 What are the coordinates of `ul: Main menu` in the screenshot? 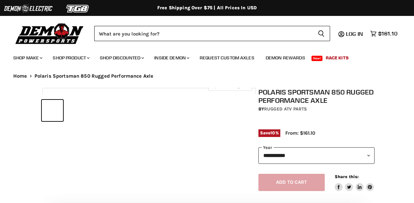 It's located at (202, 56).